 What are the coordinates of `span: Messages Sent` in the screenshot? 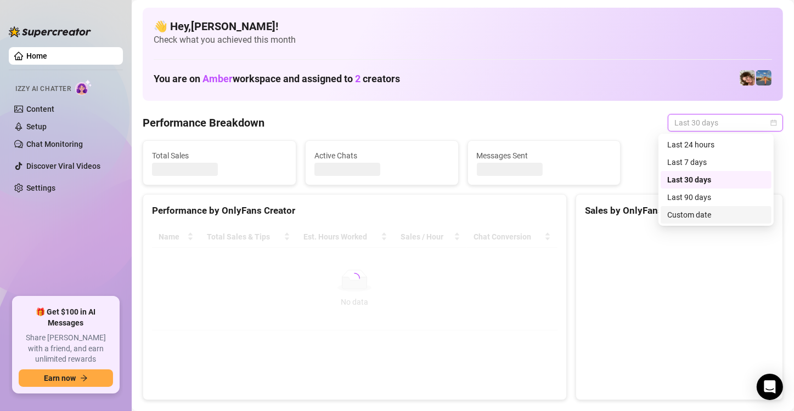 It's located at (544, 156).